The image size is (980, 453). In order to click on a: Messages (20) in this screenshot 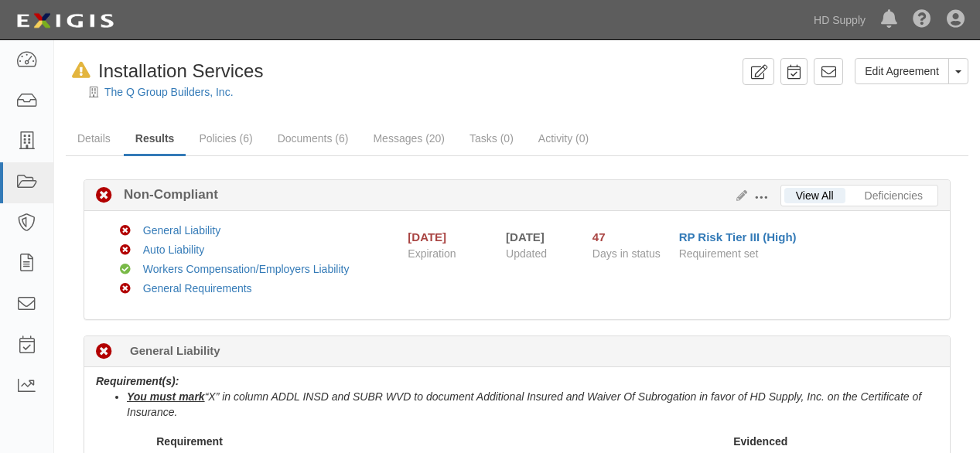, I will do `click(408, 138)`.